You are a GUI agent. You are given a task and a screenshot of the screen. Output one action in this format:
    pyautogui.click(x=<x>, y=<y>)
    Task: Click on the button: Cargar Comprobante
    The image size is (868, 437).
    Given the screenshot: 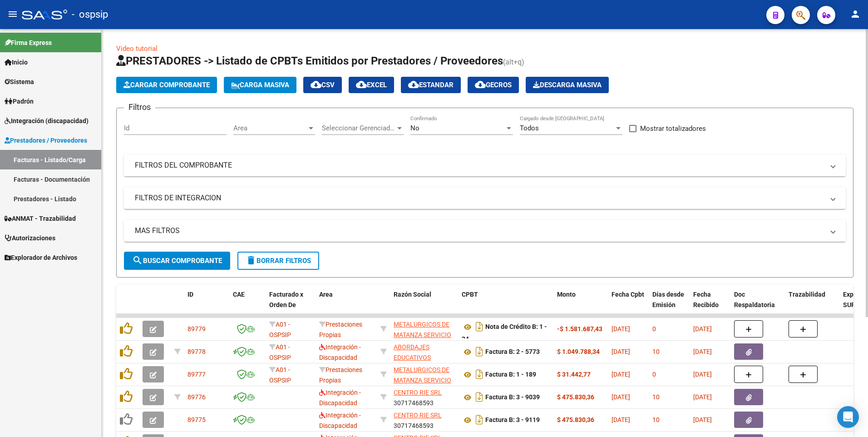 What is the action you would take?
    pyautogui.click(x=167, y=85)
    